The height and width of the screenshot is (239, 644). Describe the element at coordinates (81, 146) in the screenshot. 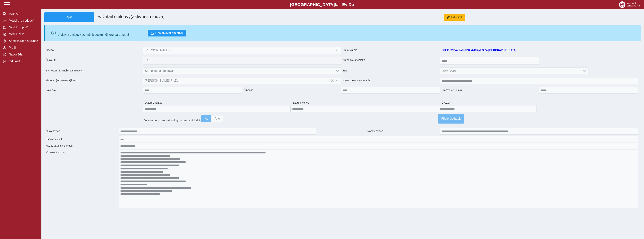

I see `span: Název skupiny činností` at that location.